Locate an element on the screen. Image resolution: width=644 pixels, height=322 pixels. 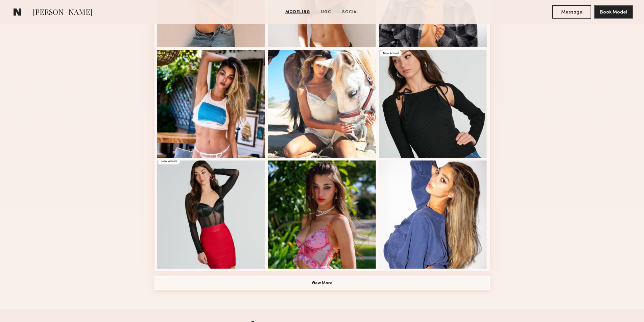
a: UGC is located at coordinates (326, 12).